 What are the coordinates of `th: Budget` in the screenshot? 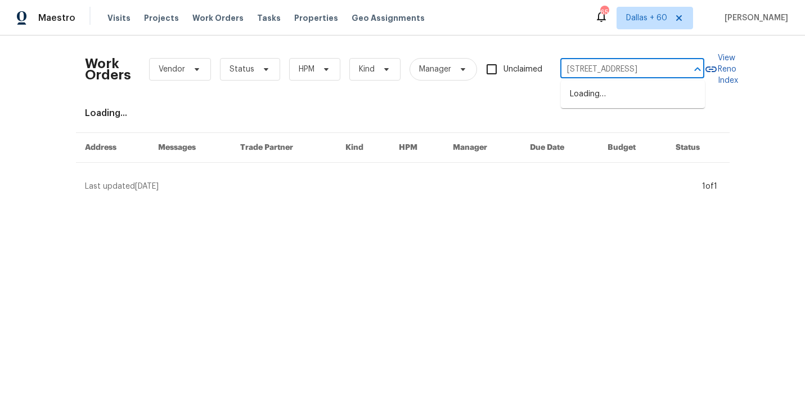 It's located at (633, 147).